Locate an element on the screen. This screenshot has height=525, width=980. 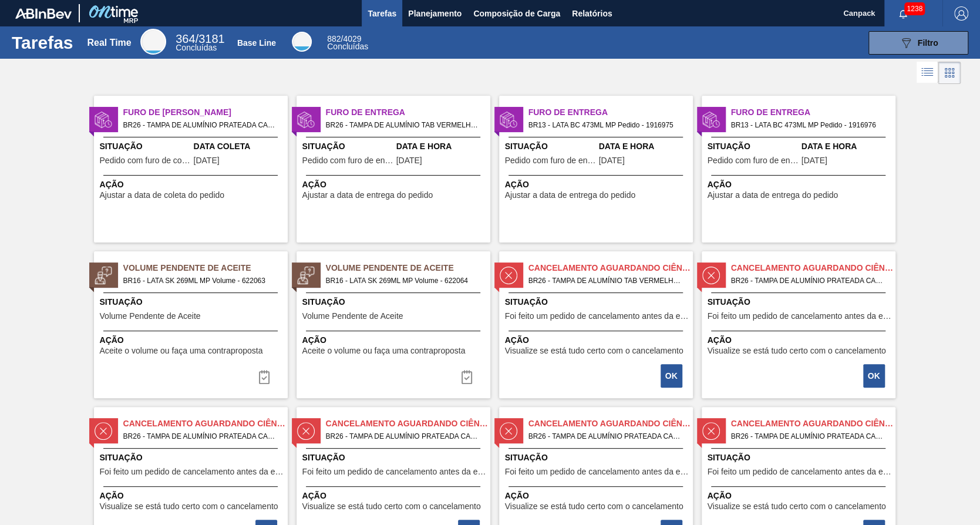
span: 882 is located at coordinates (334, 39).